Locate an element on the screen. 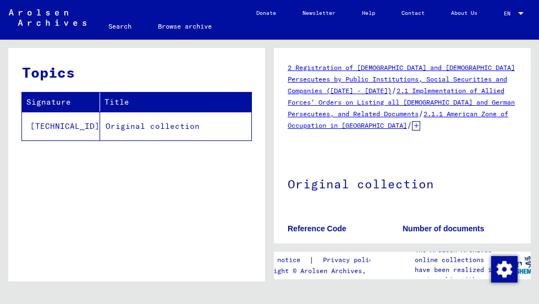  h3: Topics is located at coordinates (137, 72).